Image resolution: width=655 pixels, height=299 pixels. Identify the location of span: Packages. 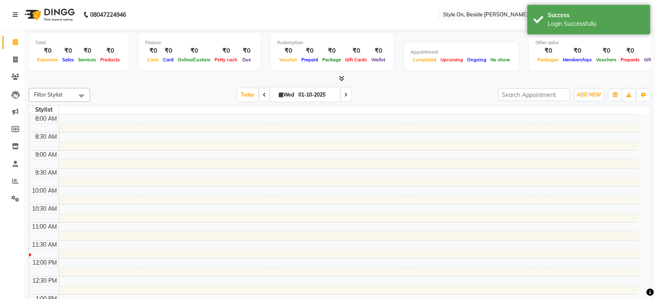
(548, 60).